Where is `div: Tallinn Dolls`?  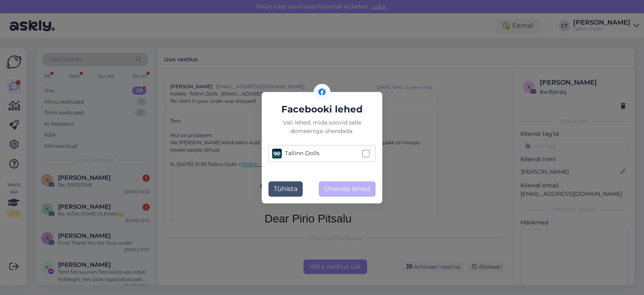
div: Tallinn Dolls is located at coordinates (302, 153).